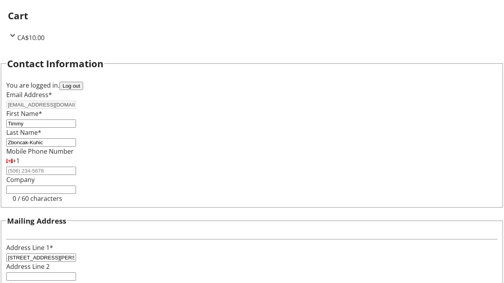 This screenshot has width=504, height=283. Describe the element at coordinates (71, 86) in the screenshot. I see `button: Log out` at that location.